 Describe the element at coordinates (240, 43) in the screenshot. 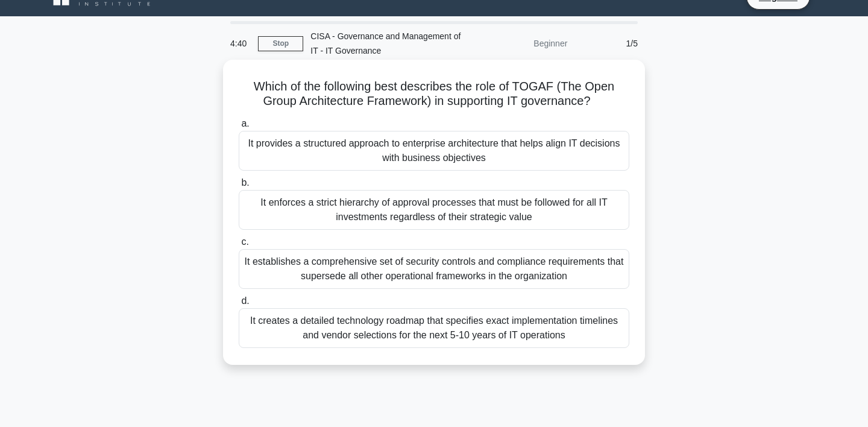

I see `div: 4:40` at that location.